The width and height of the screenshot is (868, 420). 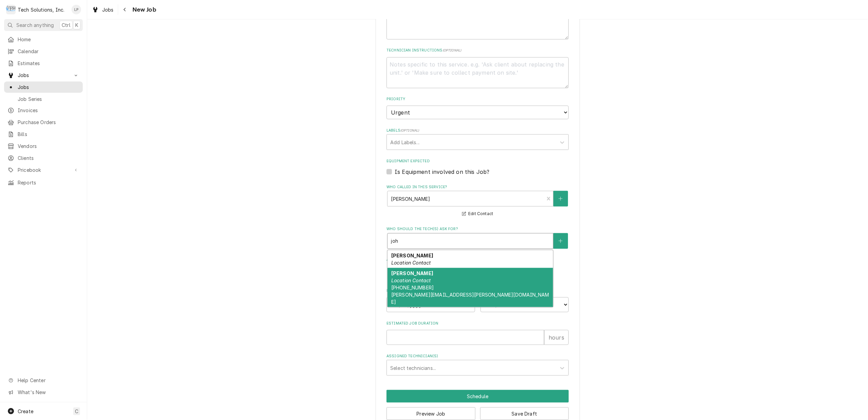 I want to click on a: Vendors, so click(x=43, y=146).